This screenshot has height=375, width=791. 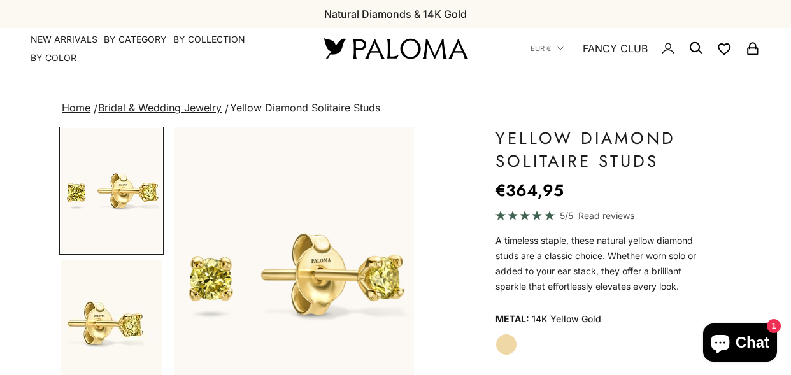 I want to click on p: Natural Diamonds & 14K Gold, so click(x=396, y=14).